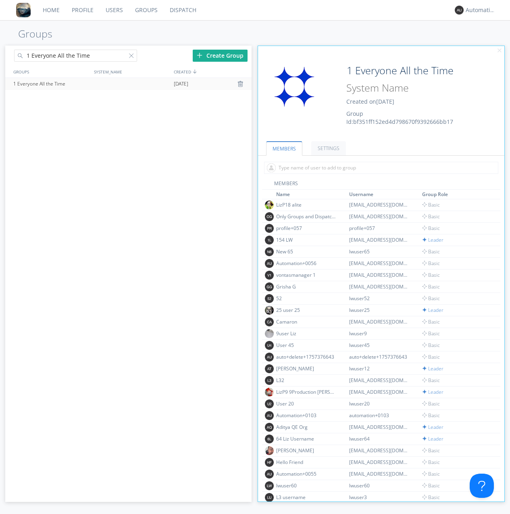 This screenshot has width=510, height=514. I want to click on div: SYSTEM_NAME, so click(132, 71).